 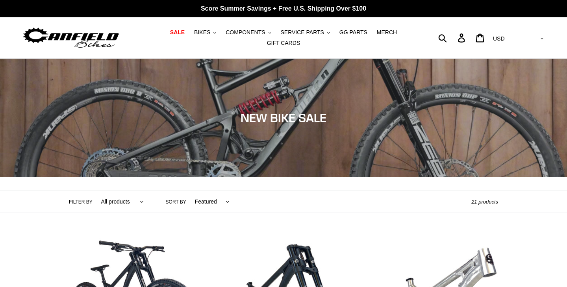 I want to click on a: GIFT CARDS, so click(x=284, y=43).